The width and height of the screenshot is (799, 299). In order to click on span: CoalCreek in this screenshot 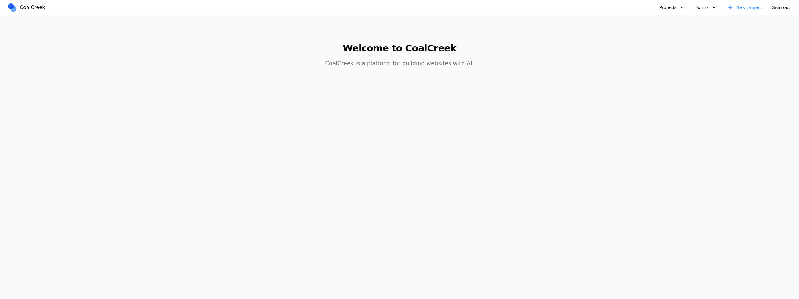, I will do `click(32, 7)`.